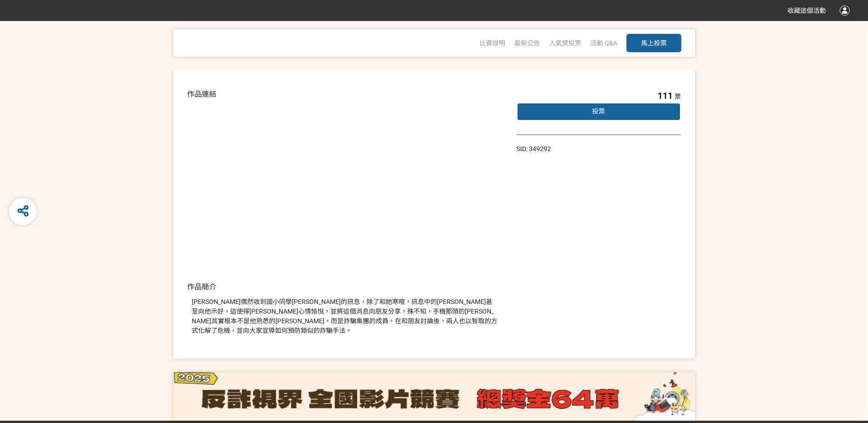  I want to click on span: 人氣獎投票, so click(565, 43).